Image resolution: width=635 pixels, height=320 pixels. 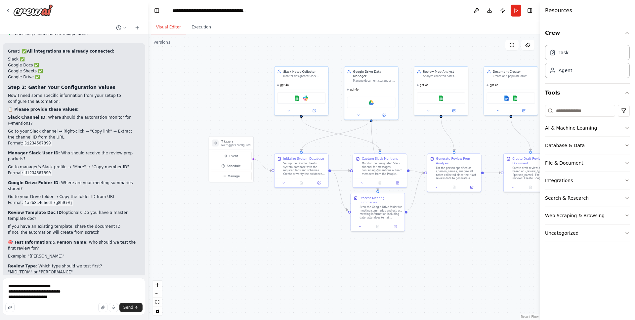 I want to click on div: Capture Slack Mentions, so click(x=380, y=159).